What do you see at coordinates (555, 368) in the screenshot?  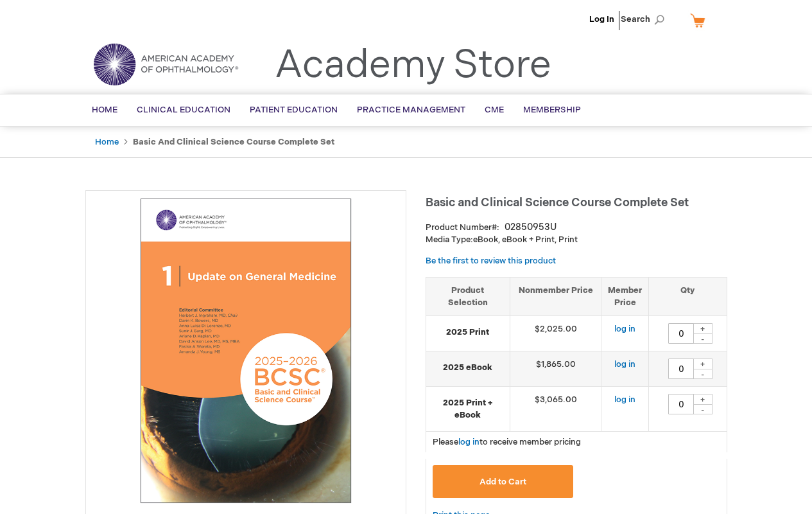 I see `td: $1,865.00` at bounding box center [555, 368].